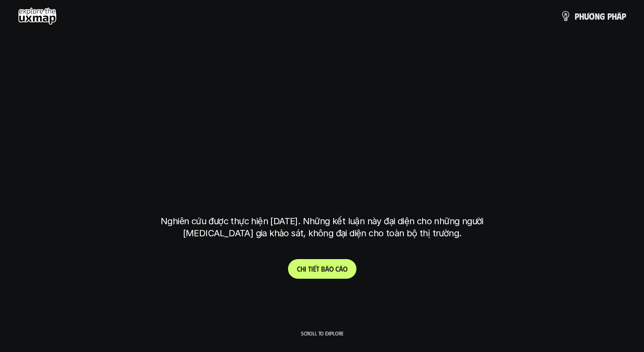 The width and height of the screenshot is (644, 352). Describe the element at coordinates (299, 268) in the screenshot. I see `span: C` at that location.